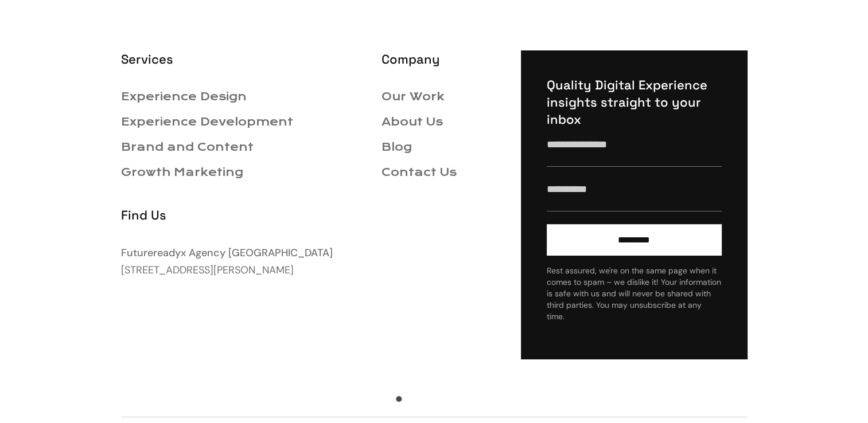 The height and width of the screenshot is (423, 868). I want to click on h4: Find Us, so click(242, 215).